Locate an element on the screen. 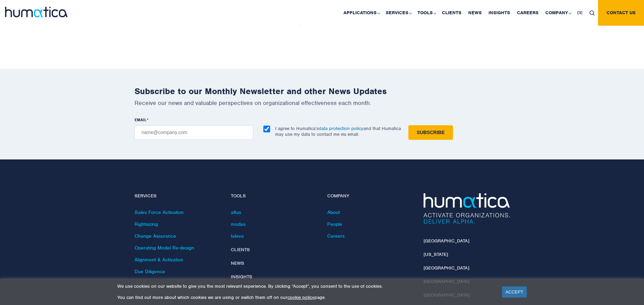  a: Due Diligence is located at coordinates (150, 272).